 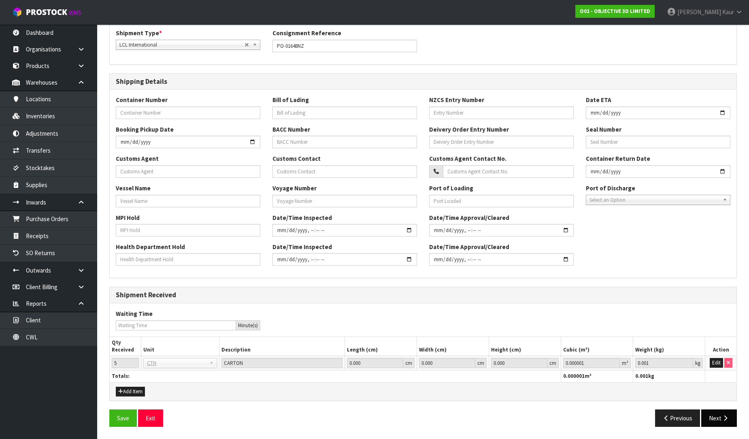 I want to click on label: Waiting Time, so click(x=134, y=313).